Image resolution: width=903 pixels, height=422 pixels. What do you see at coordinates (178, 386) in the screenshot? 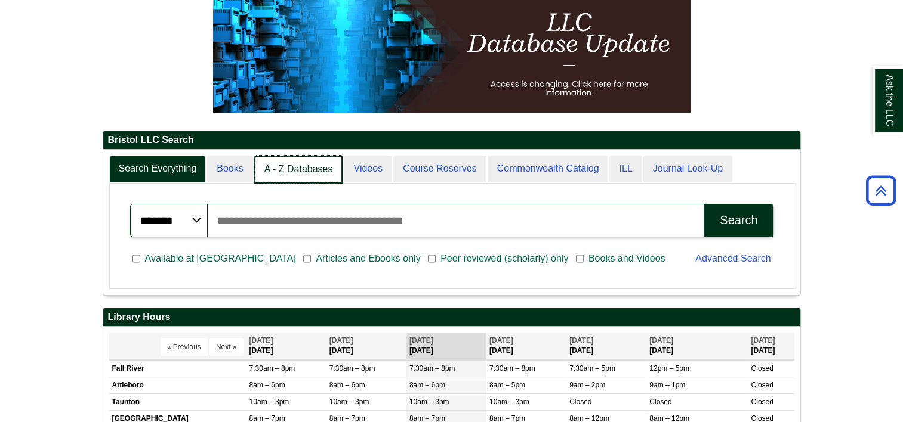
I see `td: Attleboro` at bounding box center [178, 386].